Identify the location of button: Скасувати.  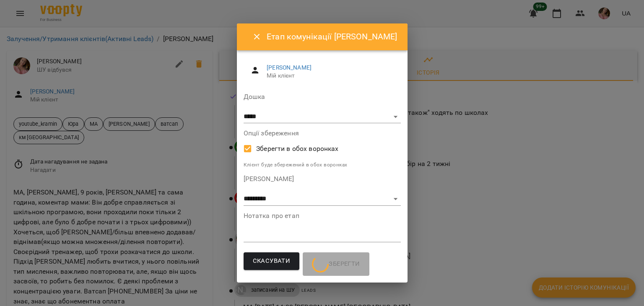
(272, 261).